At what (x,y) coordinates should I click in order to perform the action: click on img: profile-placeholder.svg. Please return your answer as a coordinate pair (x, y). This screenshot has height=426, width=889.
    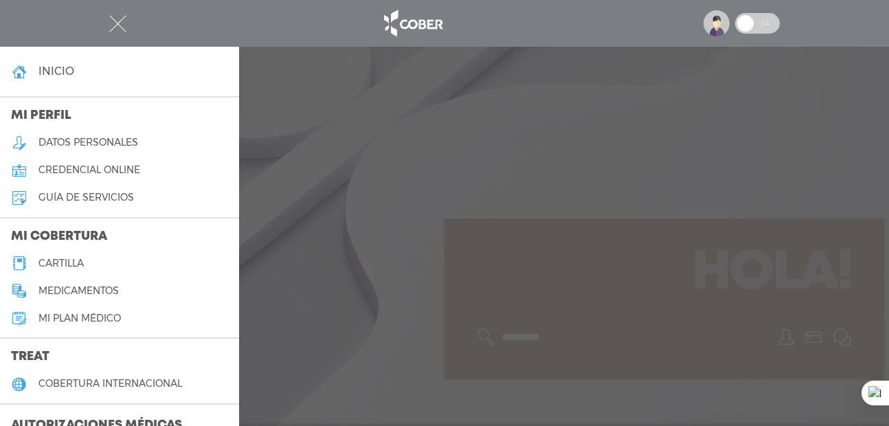
    Looking at the image, I should click on (716, 23).